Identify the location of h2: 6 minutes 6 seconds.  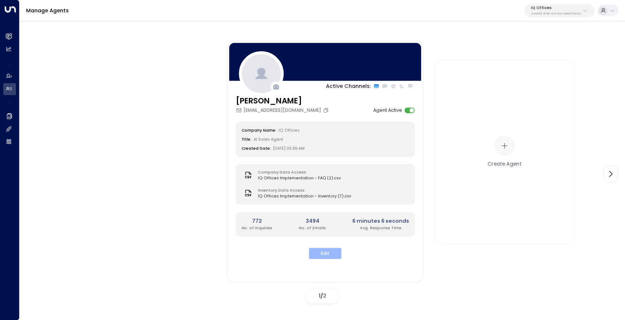
(380, 221).